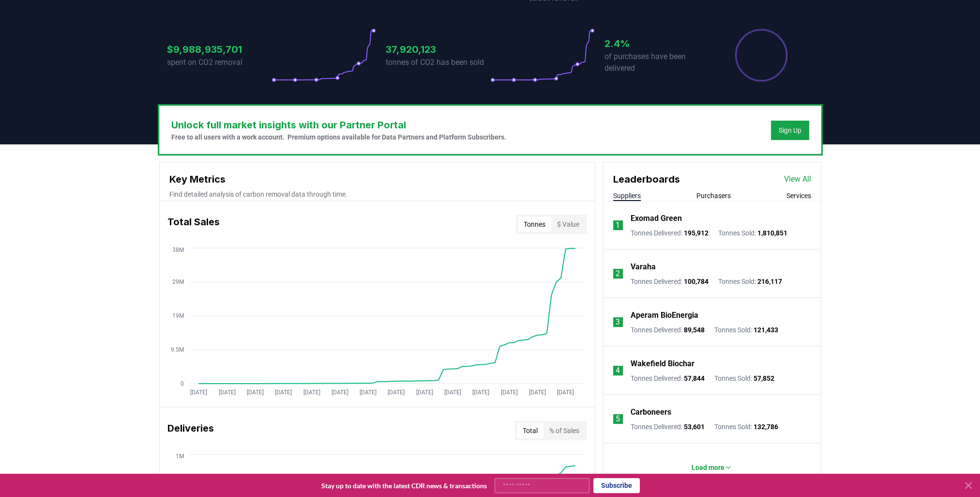 The height and width of the screenshot is (497, 980). I want to click on a: Carboneers, so click(651, 412).